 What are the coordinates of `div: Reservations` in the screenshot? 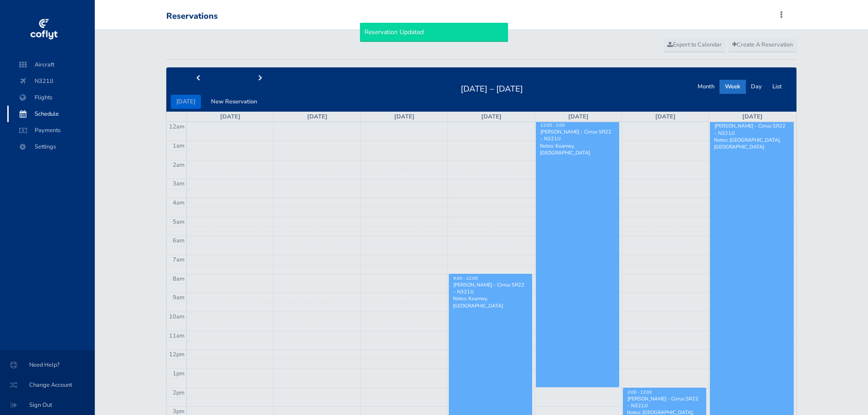 It's located at (192, 17).